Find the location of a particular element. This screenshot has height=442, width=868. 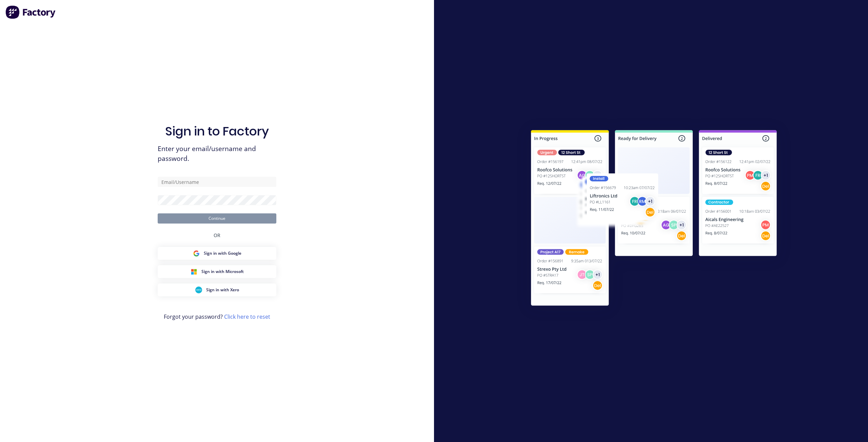

img: Xero Sign in is located at coordinates (199, 290).